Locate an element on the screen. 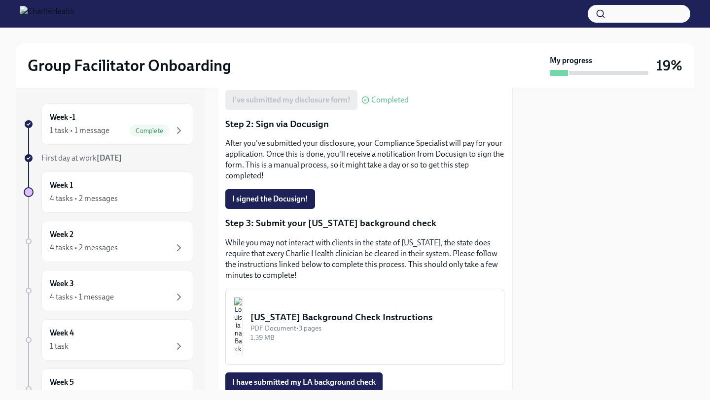 This screenshot has width=710, height=400. div: 1 task is located at coordinates (59, 346).